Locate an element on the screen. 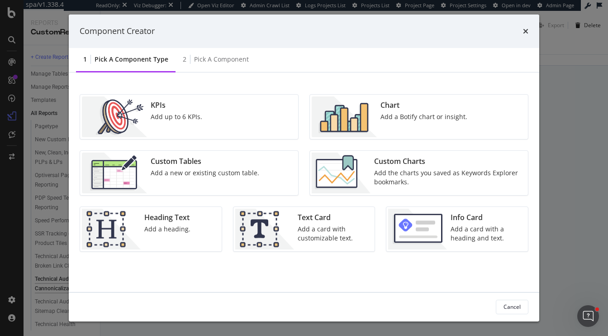  img: Chdk0Fza.png is located at coordinates (341, 173).